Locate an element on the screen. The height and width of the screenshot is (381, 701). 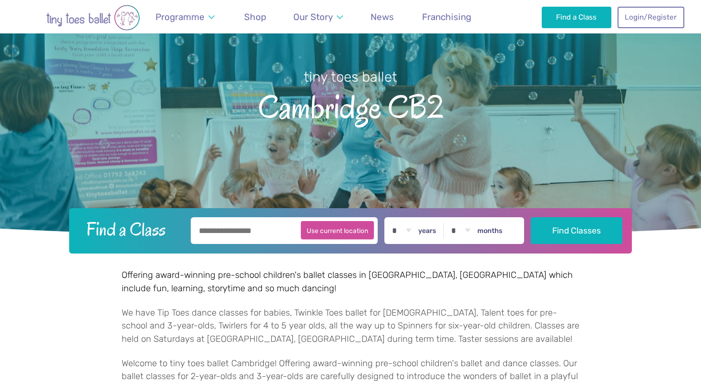
span: Shop is located at coordinates (255, 17).